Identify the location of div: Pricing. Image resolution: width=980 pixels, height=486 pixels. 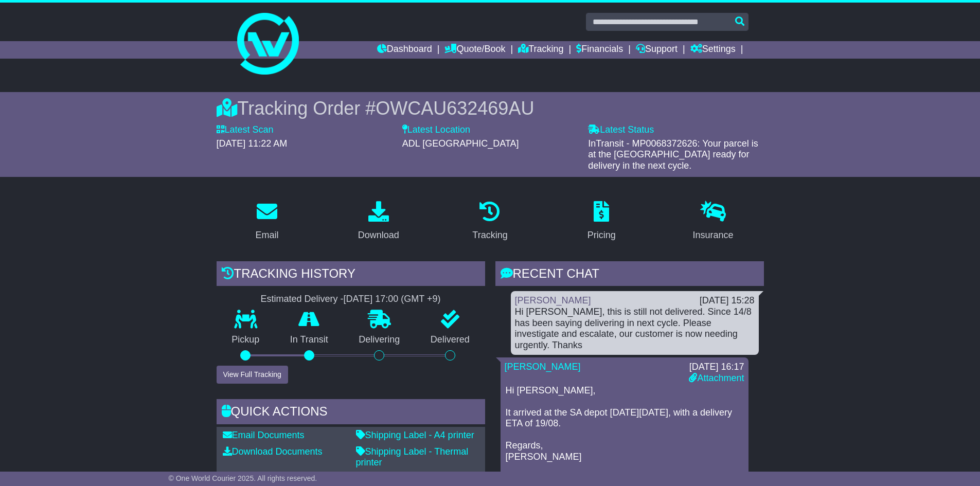
(602, 235).